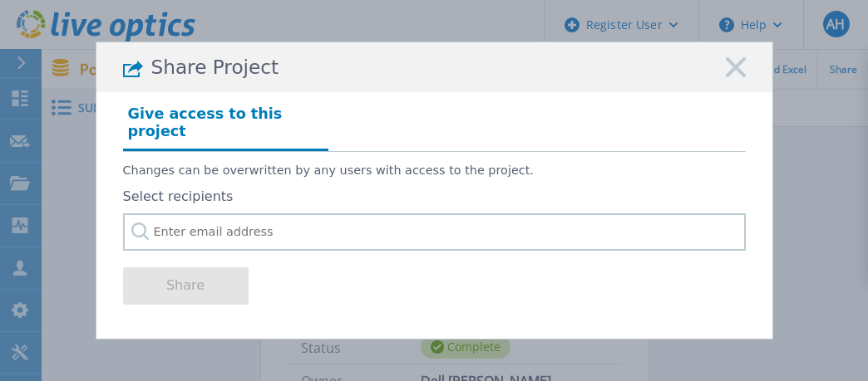  What do you see at coordinates (225, 126) in the screenshot?
I see `h4: Give access to this project` at bounding box center [225, 126].